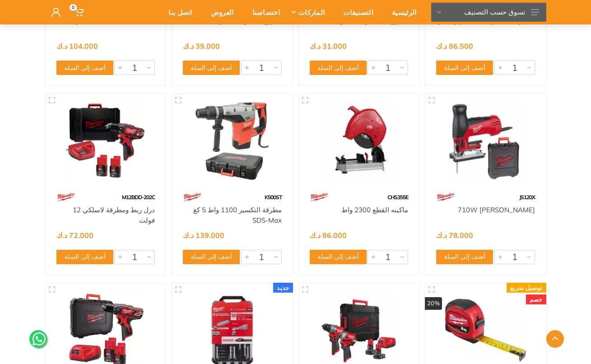 This screenshot has width=591, height=364. Describe the element at coordinates (309, 12) in the screenshot. I see `div: الماركات` at that location.